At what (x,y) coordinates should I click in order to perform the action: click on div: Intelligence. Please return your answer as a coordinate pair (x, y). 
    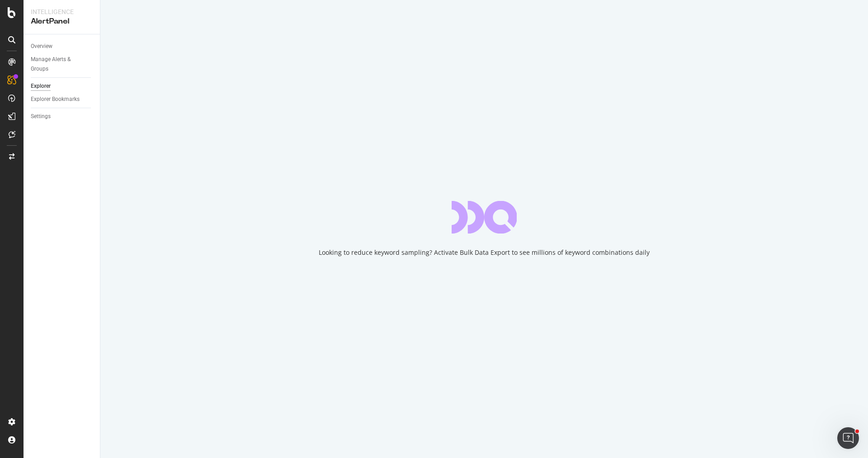
    Looking at the image, I should click on (62, 12).